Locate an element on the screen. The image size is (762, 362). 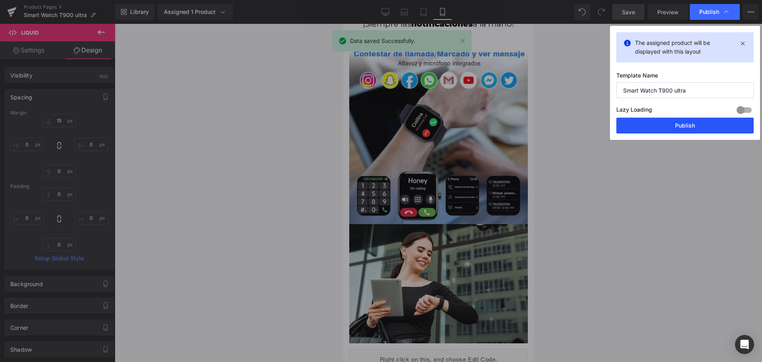
label: Template Name is located at coordinates (685, 77).